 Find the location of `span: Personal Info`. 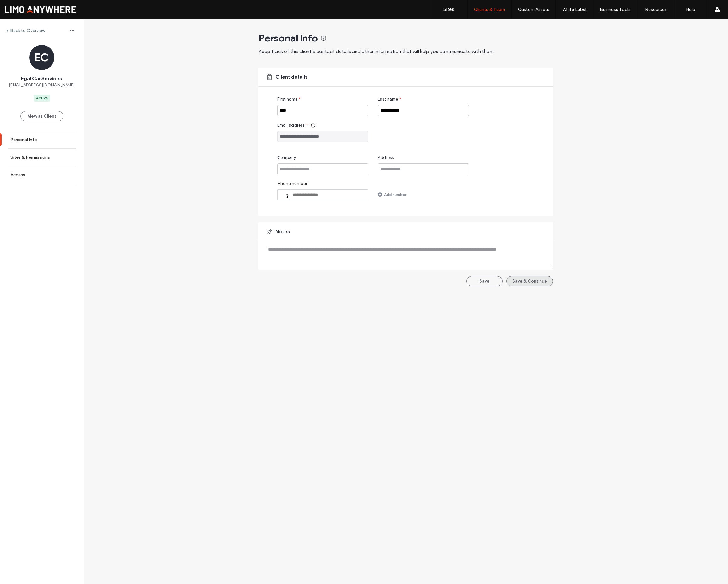

span: Personal Info is located at coordinates (288, 38).